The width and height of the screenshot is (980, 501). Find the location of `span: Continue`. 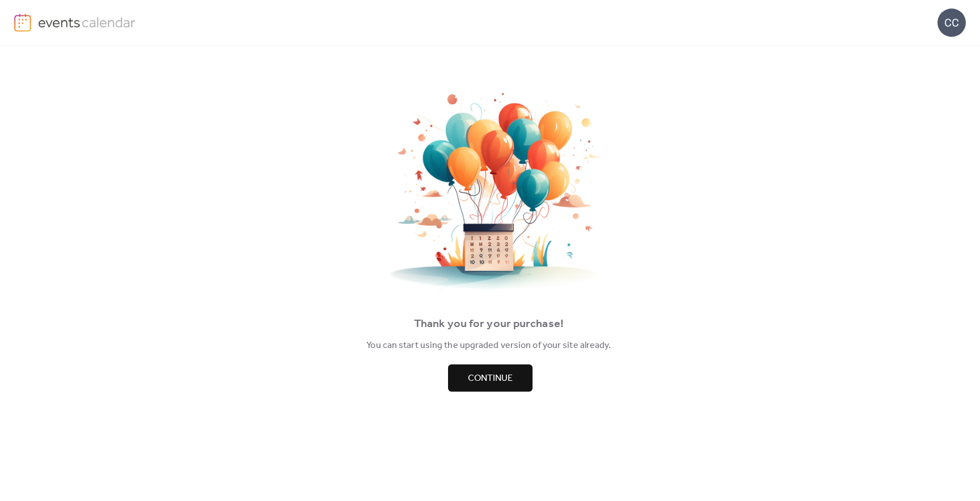

span: Continue is located at coordinates (490, 379).